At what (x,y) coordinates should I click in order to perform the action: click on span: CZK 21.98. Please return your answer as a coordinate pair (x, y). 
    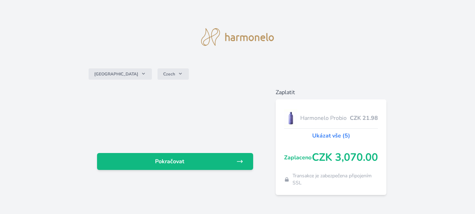
    Looking at the image, I should click on (364, 118).